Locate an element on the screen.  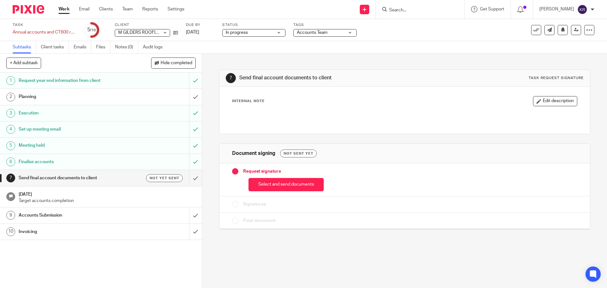
span: Hide completed is located at coordinates (176, 63).